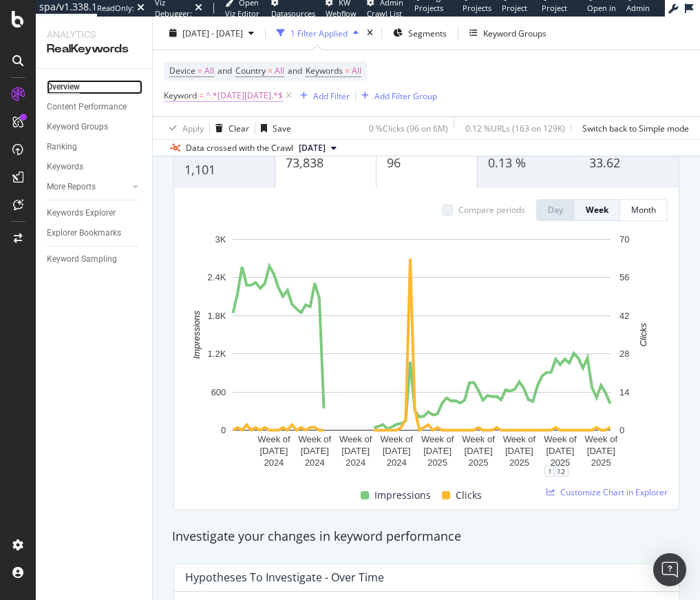 The height and width of the screenshot is (600, 700). I want to click on button: Clear, so click(230, 128).